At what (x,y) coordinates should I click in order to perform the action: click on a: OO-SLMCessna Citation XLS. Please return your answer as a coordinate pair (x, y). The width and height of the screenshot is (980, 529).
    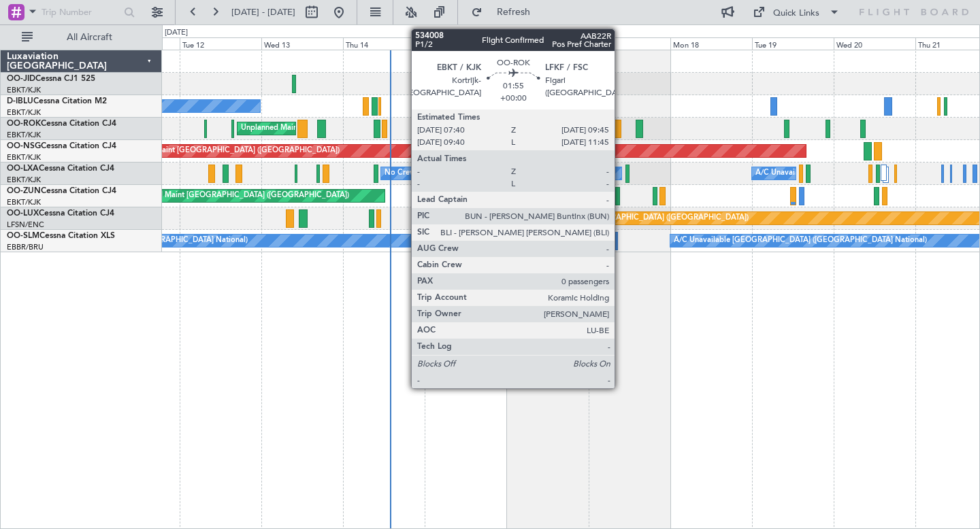
    Looking at the image, I should click on (61, 236).